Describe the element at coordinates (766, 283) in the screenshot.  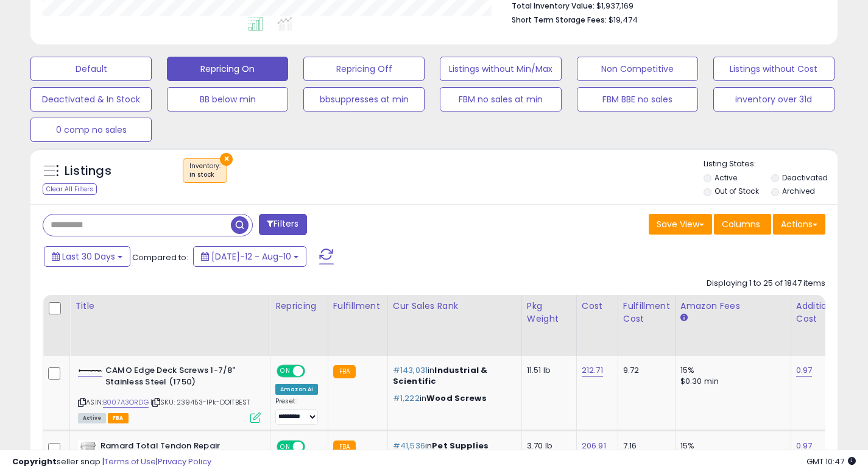
I see `div: Displaying 1 to 25 of 1847 items` at that location.